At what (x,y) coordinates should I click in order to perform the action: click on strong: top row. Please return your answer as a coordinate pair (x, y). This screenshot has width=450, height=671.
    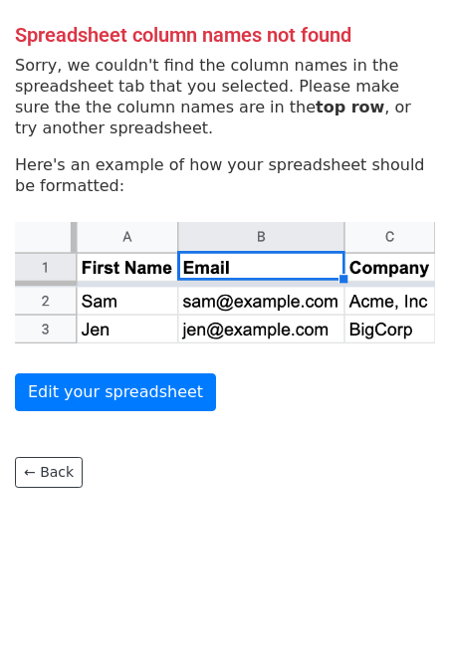
    Looking at the image, I should click on (349, 106).